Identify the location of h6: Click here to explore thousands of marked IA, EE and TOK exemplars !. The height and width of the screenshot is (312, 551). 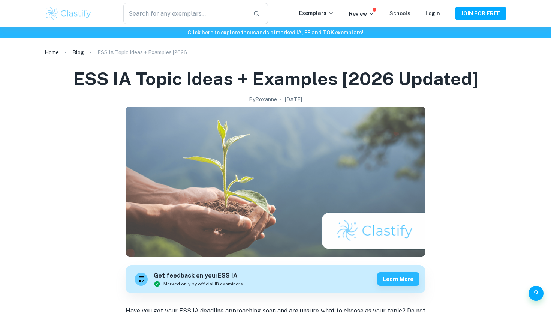
(275, 33).